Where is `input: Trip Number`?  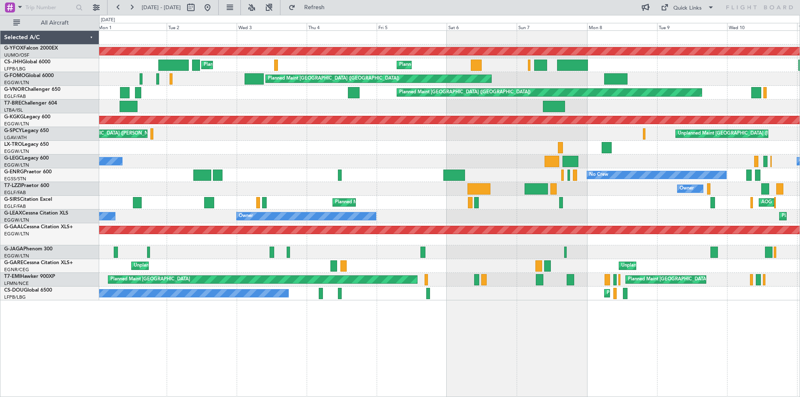 input: Trip Number is located at coordinates (49, 8).